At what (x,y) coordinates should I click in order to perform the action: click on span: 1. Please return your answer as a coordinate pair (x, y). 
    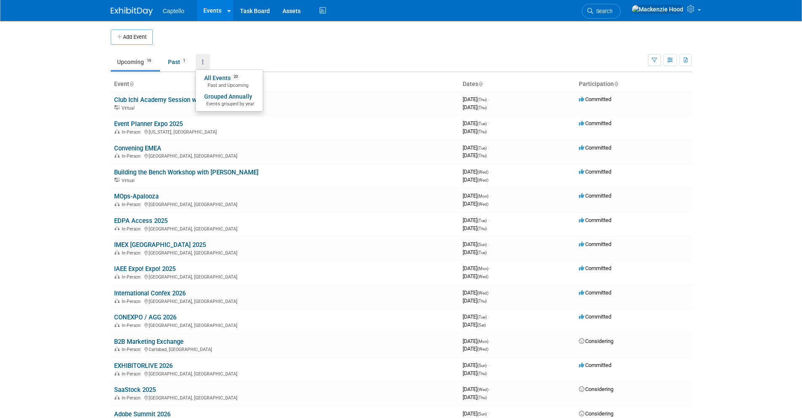
    Looking at the image, I should click on (184, 61).